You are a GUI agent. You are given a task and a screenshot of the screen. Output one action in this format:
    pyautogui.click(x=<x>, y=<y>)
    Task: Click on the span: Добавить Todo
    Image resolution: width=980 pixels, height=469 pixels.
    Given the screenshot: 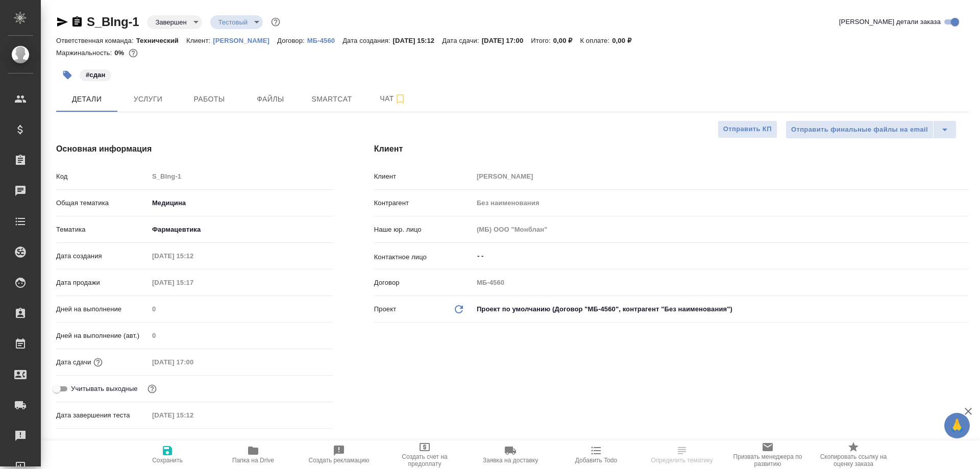 What is the action you would take?
    pyautogui.click(x=596, y=461)
    